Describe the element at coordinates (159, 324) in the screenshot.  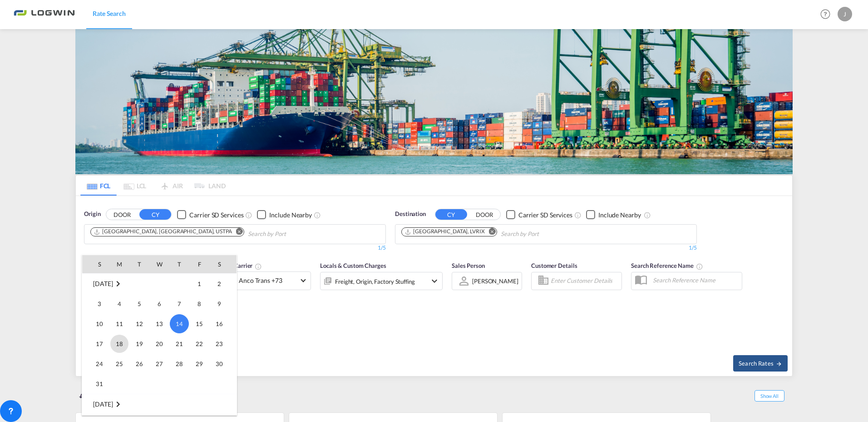
I see `tr: Week 3` at that location.